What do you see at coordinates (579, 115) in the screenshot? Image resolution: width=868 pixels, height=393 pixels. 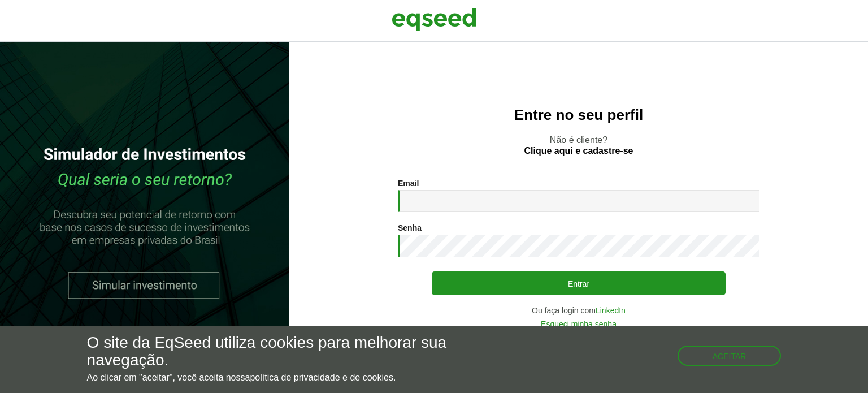 I see `h2: Entre no seu perfil` at bounding box center [579, 115].